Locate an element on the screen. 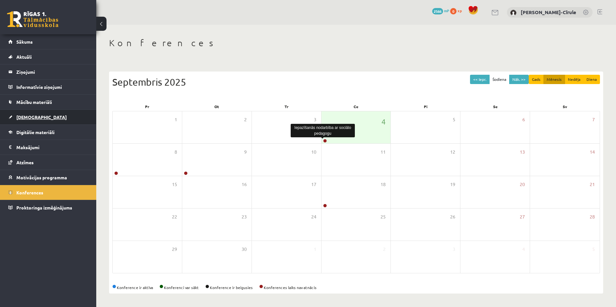  button: Nedēļa is located at coordinates (574, 79).